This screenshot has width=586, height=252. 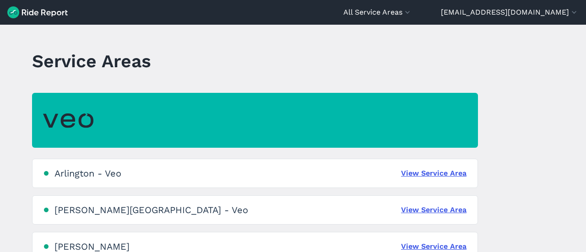 What do you see at coordinates (378, 12) in the screenshot?
I see `button: All Service Areas` at bounding box center [378, 12].